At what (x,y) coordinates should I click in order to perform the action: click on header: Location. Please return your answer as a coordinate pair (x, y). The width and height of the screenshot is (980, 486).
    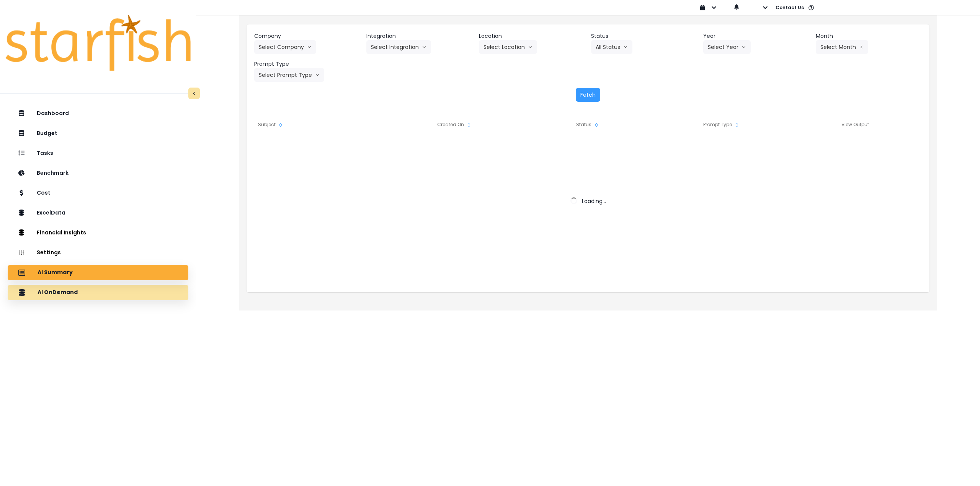
    Looking at the image, I should click on (531, 36).